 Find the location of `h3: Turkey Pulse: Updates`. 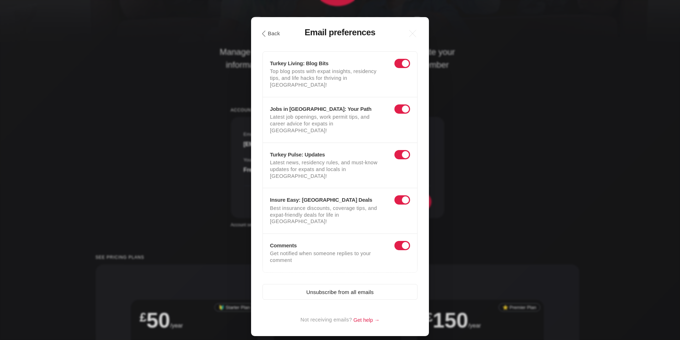

h3: Turkey Pulse: Updates is located at coordinates (328, 154).